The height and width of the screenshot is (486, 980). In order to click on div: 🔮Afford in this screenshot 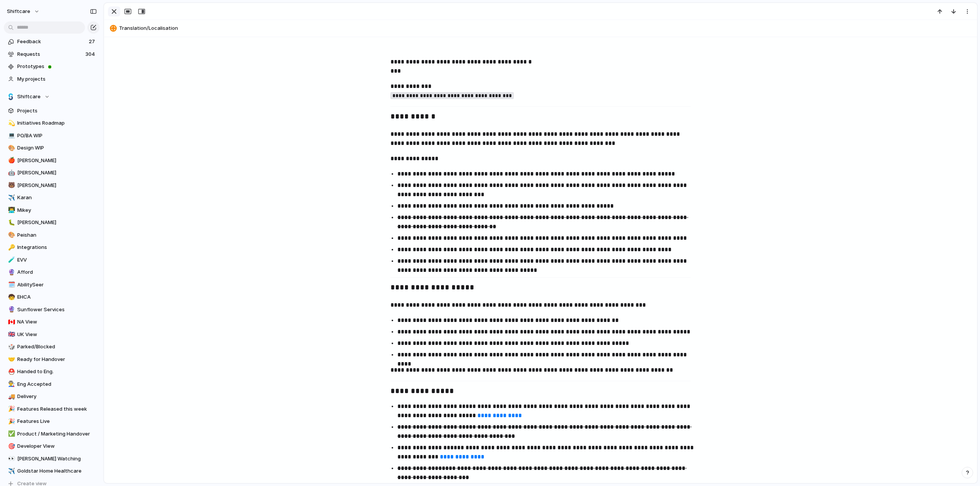, I will do `click(52, 272)`.